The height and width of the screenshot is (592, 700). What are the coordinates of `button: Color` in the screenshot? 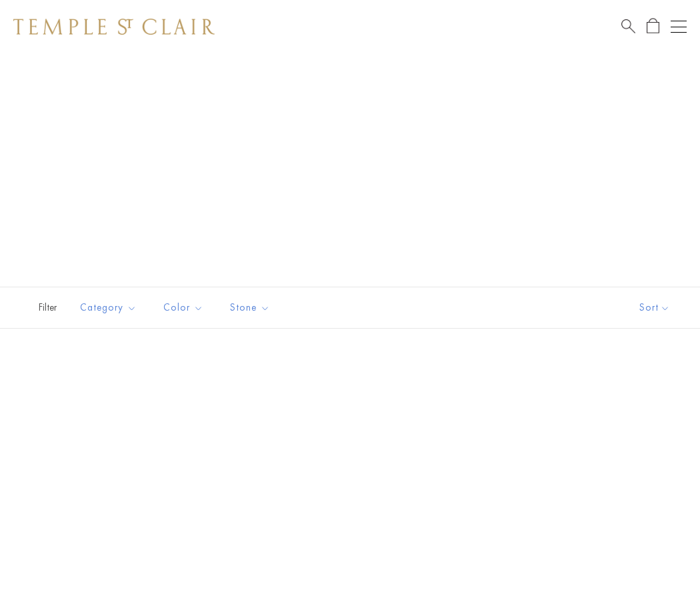 It's located at (183, 307).